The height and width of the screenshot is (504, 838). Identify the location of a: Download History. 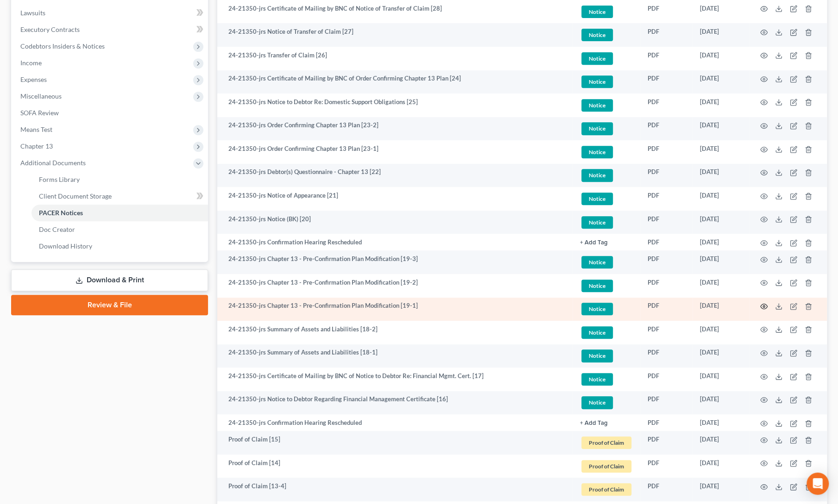
(119, 246).